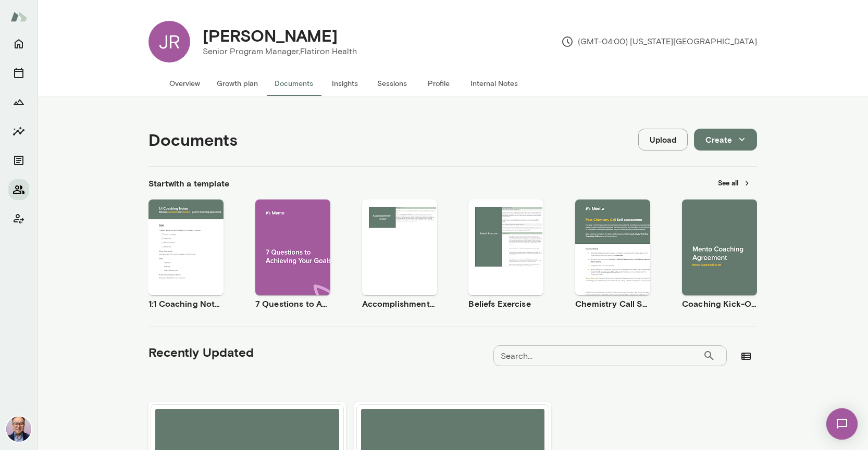  What do you see at coordinates (19, 102) in the screenshot?
I see `button: Growth Plan` at bounding box center [19, 102].